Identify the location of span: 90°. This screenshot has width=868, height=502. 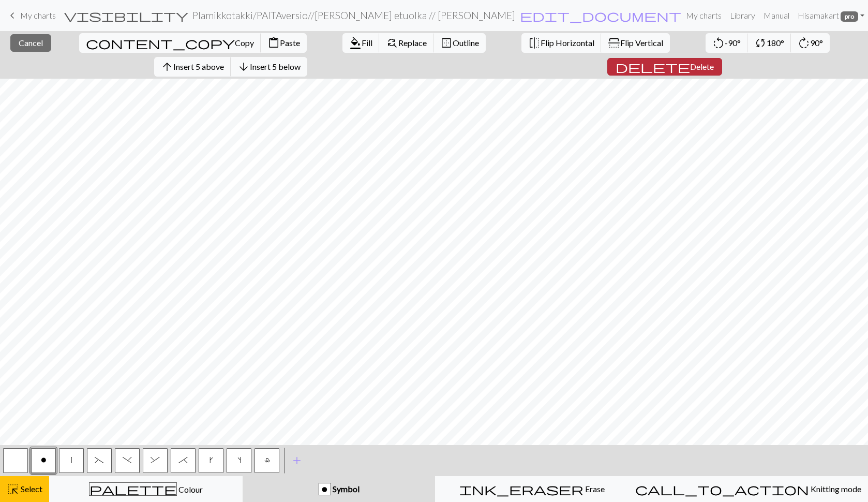
(816, 43).